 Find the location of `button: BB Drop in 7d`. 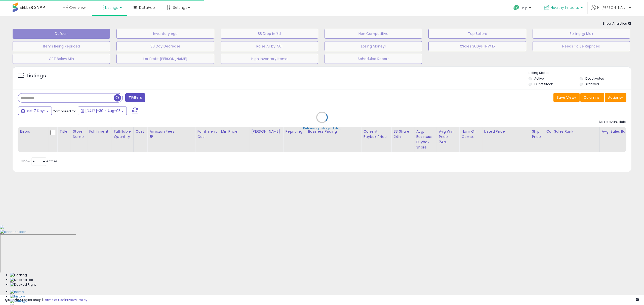

button: BB Drop in 7d is located at coordinates (269, 33).